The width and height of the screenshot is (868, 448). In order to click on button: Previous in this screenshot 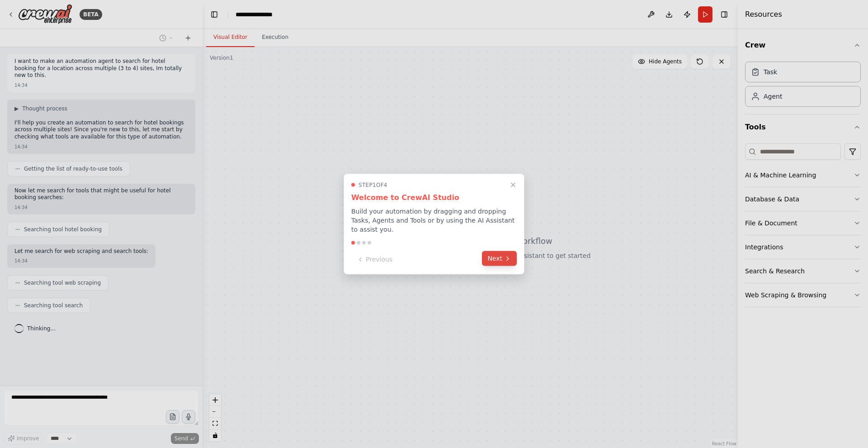, I will do `click(375, 259)`.